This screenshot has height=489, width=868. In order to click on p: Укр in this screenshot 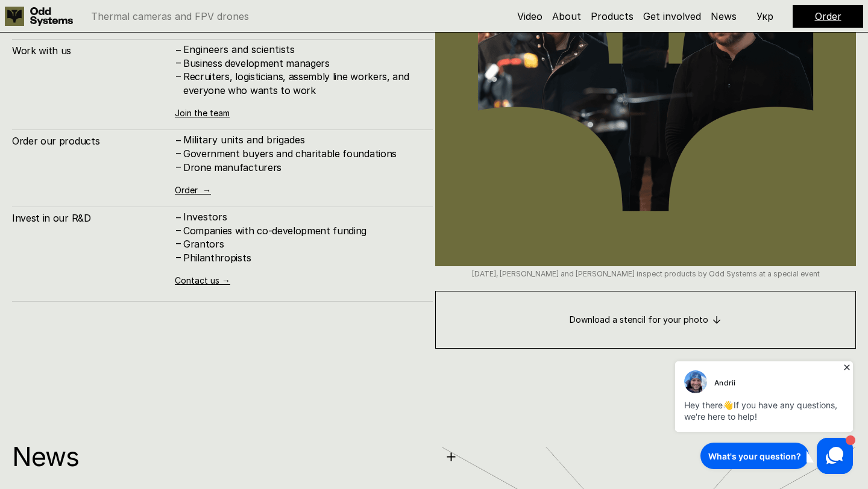, I will do `click(765, 17)`.